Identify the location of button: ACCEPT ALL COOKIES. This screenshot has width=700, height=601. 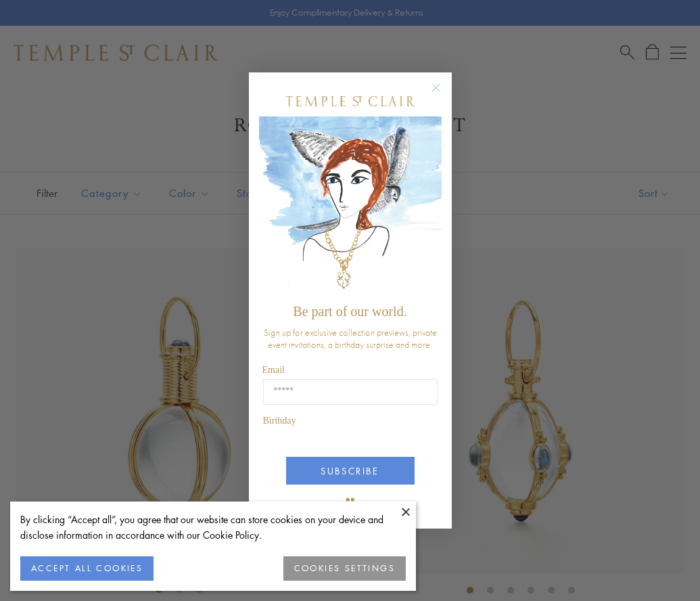
(87, 568).